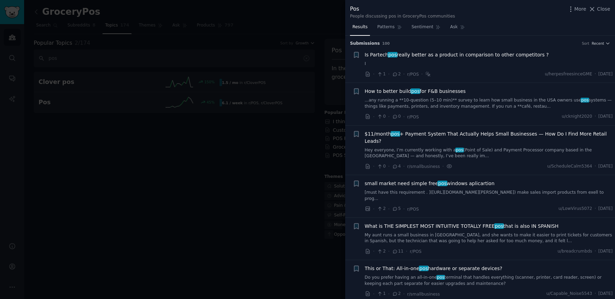 The height and width of the screenshot is (299, 615). Describe the element at coordinates (488, 64) in the screenshot. I see `a: I` at that location.